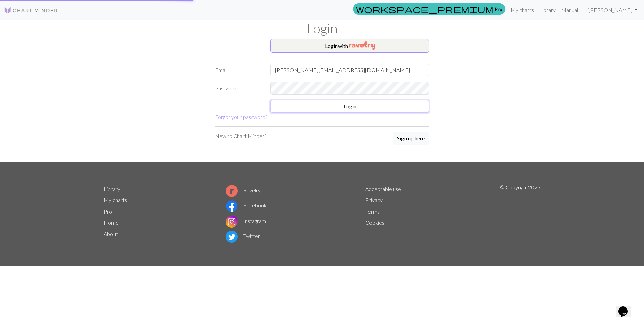 Image resolution: width=644 pixels, height=324 pixels. Describe the element at coordinates (241, 136) in the screenshot. I see `p: New to Chart Minder?` at that location.